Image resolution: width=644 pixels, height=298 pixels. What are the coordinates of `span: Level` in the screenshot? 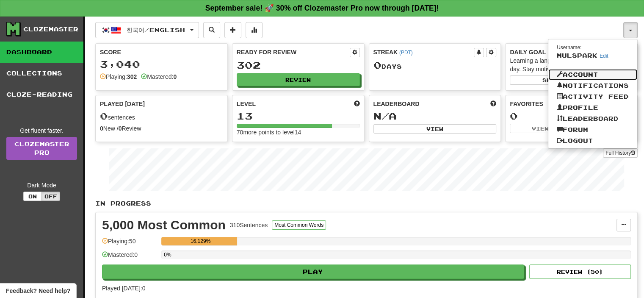 It's located at (246, 104).